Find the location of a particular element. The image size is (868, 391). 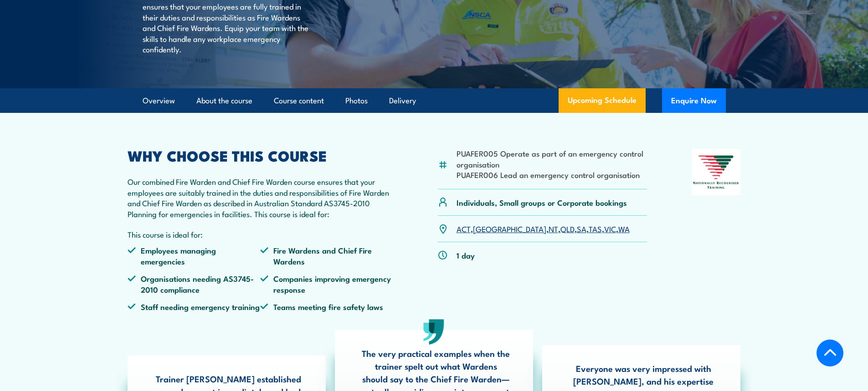

li: Employees managing emergencies is located at coordinates (194, 255).